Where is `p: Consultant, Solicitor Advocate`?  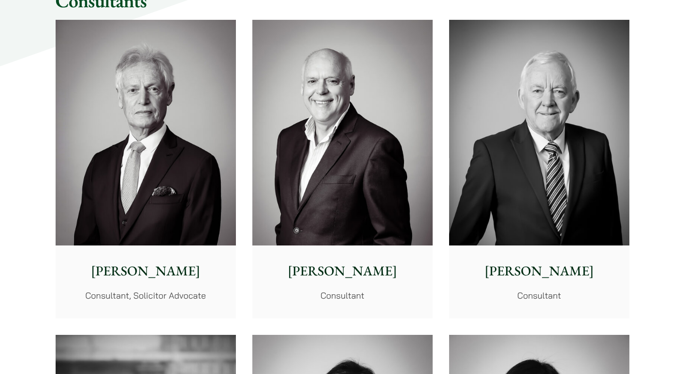
p: Consultant, Solicitor Advocate is located at coordinates (146, 295).